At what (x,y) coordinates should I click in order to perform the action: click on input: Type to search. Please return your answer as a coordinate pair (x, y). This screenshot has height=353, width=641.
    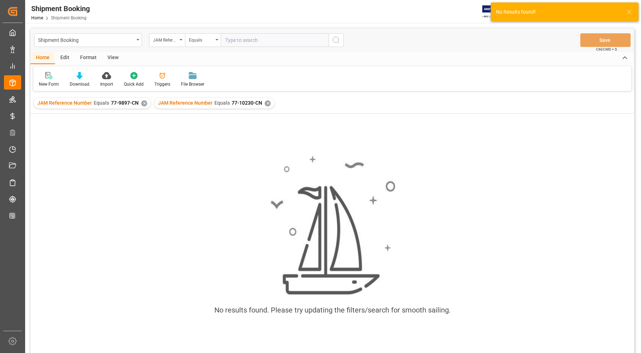
    Looking at the image, I should click on (275, 40).